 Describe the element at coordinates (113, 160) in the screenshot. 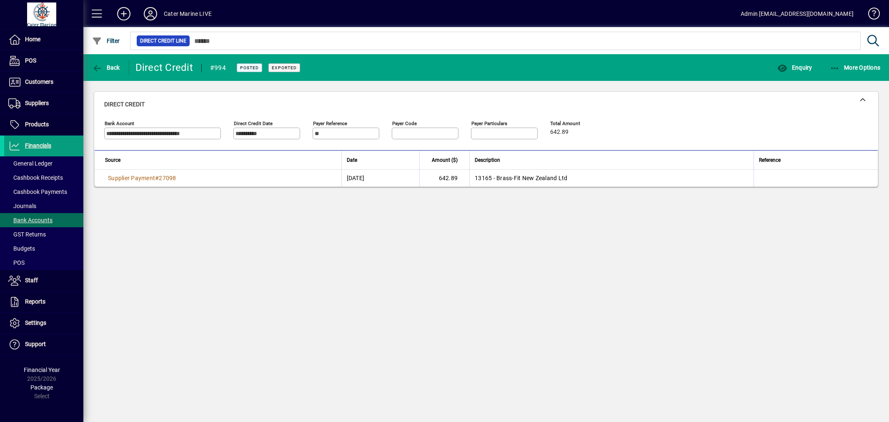

I see `span: Source` at that location.